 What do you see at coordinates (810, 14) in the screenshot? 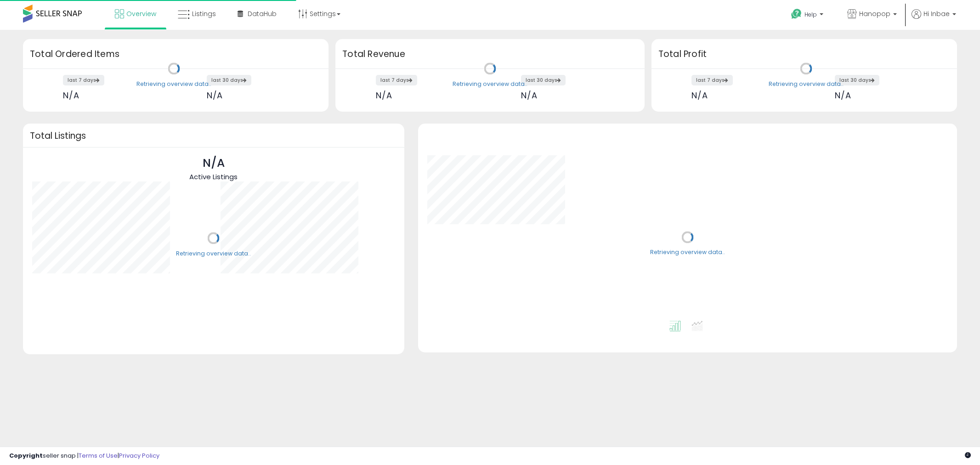
I see `span: Help` at bounding box center [810, 14].